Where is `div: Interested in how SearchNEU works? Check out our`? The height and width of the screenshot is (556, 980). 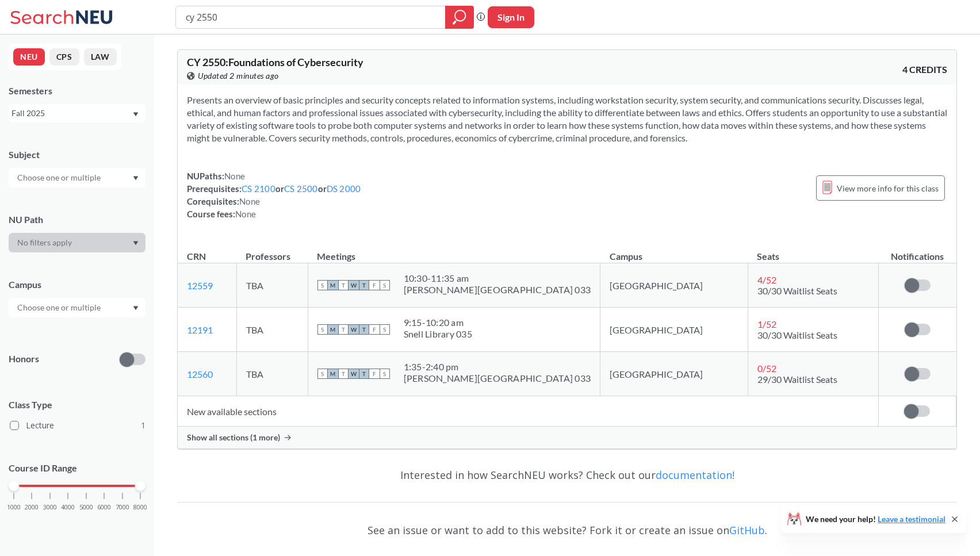 div: Interested in how SearchNEU works? Check out our is located at coordinates (567, 475).